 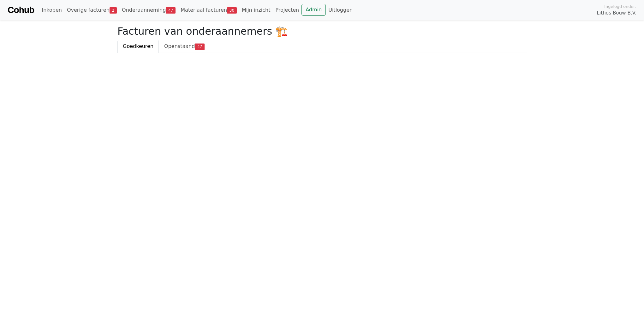 I want to click on a: Onderaanneming47, so click(x=149, y=10).